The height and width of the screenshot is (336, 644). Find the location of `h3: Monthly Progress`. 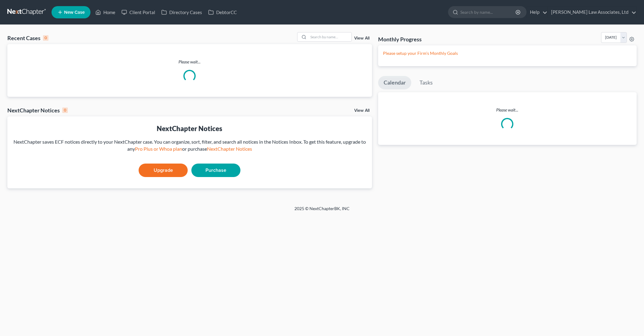

h3: Monthly Progress is located at coordinates (400, 39).